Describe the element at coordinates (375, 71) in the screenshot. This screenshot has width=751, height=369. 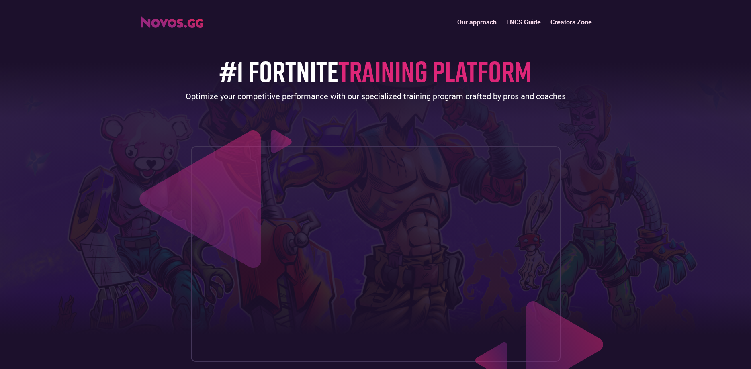
I see `h1: #1 FORTNITE` at that location.